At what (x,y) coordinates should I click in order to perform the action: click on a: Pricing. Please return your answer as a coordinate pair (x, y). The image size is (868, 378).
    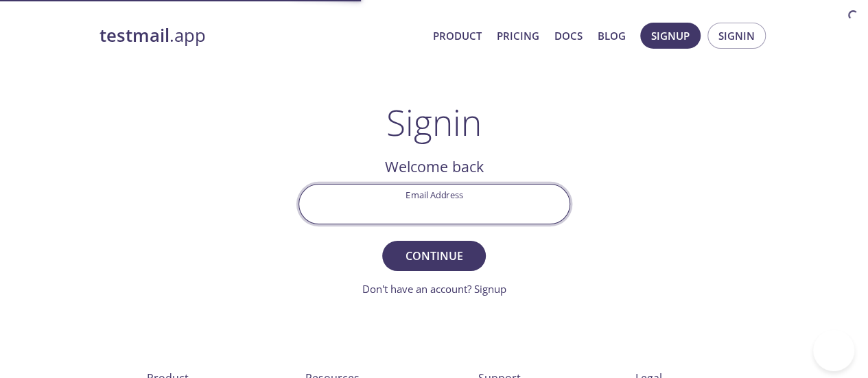
    Looking at the image, I should click on (518, 36).